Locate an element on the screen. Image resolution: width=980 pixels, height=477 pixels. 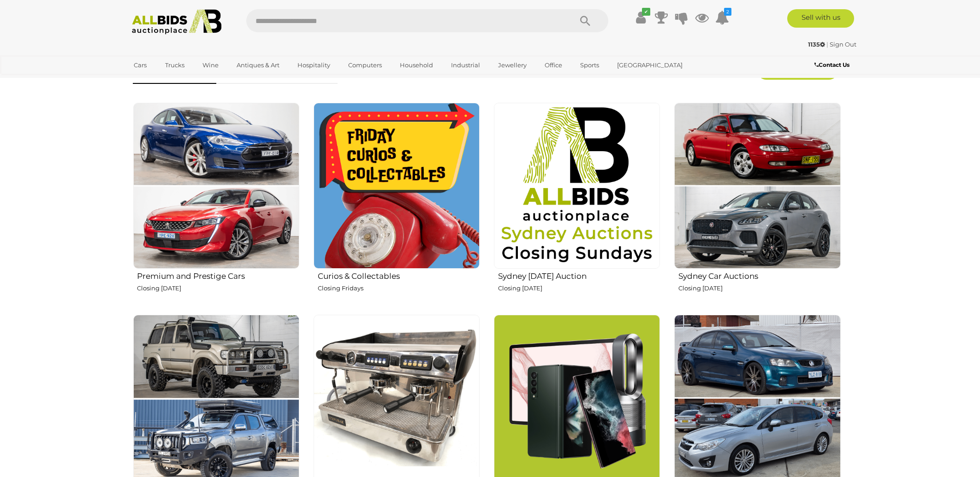
a: Sports is located at coordinates (590, 65).